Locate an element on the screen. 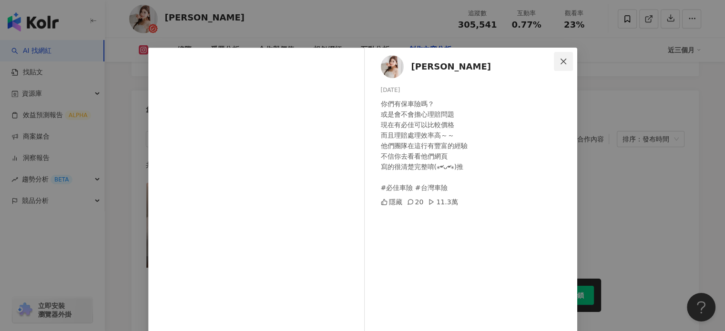  div: 你們有保車險嗎？ 或是會不會擔心理賠問題 現在有必佳可以比較價格 而且理賠處理效率高～～ 他們團隊在這行有豐富的經驗 不信你去看看他們網頁 寫的很清楚完整唷(⁎⁍̴̛ᴗ⁍̴̛⁎)推 #必佳車險 ... is located at coordinates (475, 146).